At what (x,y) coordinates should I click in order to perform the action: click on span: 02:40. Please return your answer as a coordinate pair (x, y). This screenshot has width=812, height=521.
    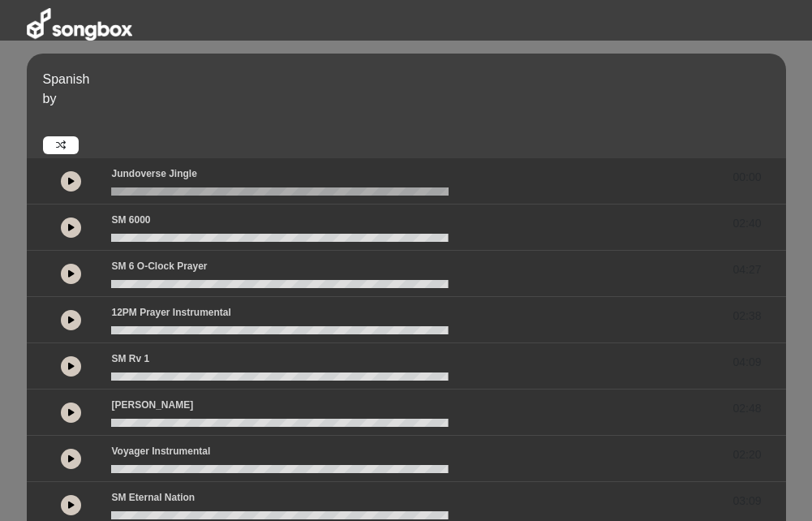
    Looking at the image, I should click on (746, 223).